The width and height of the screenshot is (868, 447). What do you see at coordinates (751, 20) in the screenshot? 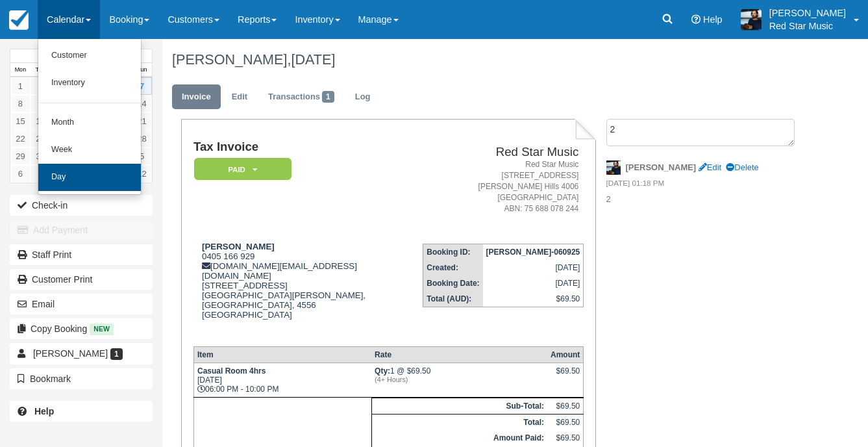
I see `img: A1` at bounding box center [751, 20].